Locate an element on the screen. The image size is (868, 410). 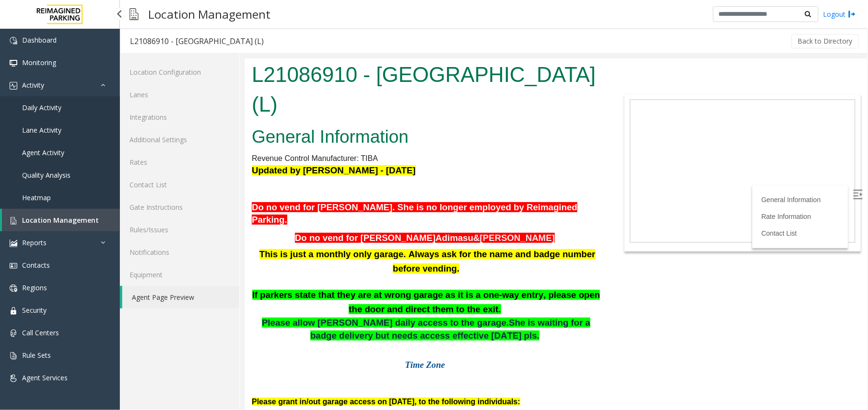
span: Revenue Control Manufacturer: TIBA is located at coordinates (70, 100).